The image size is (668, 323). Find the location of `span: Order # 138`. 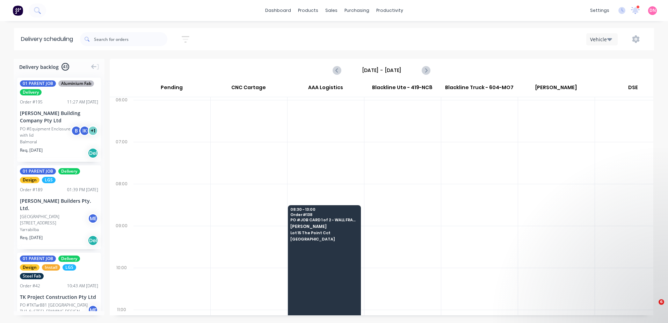

span: Order # 138 is located at coordinates (324, 214).